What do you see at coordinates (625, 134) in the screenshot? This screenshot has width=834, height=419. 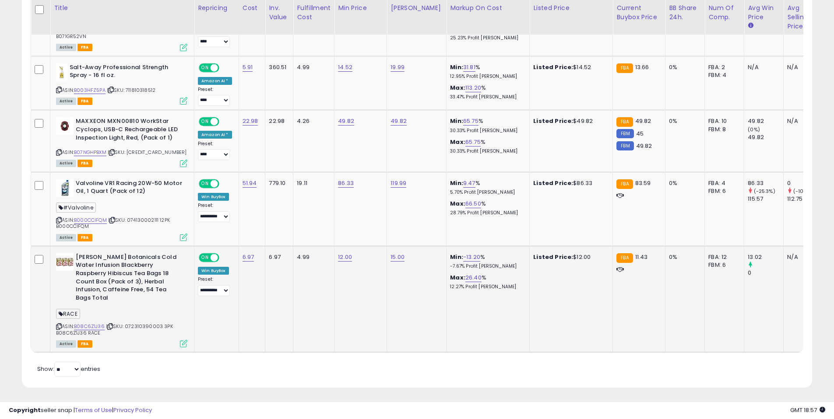 I see `small: FBM` at bounding box center [625, 134].